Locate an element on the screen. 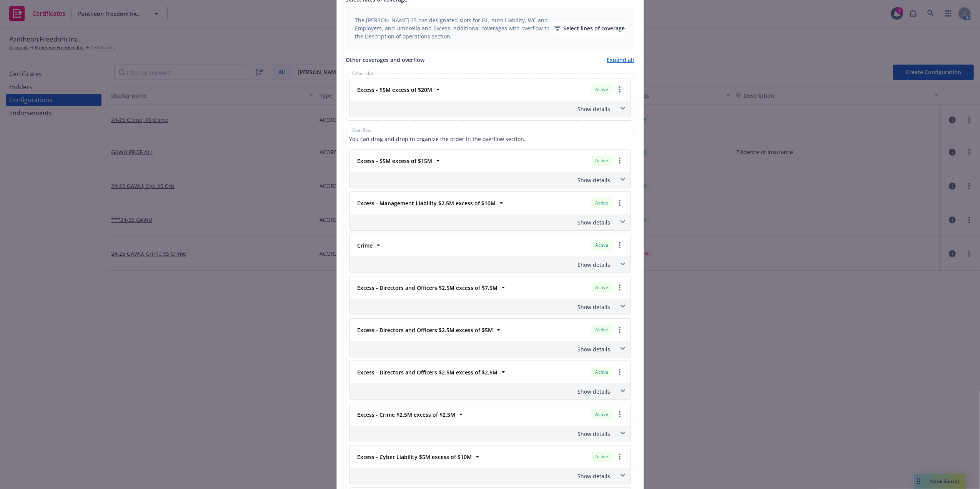 The image size is (980, 489). div: Excess - Cyber Liability $5M excess of $10MActivemoreShow details is located at coordinates (490, 465).